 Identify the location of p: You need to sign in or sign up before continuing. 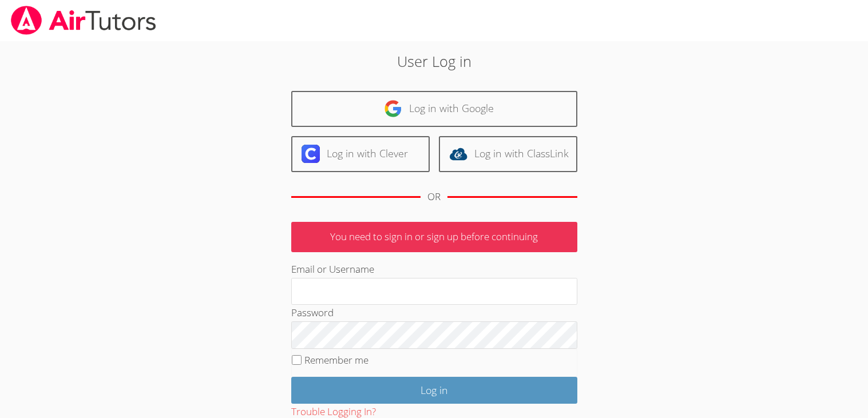
(435, 237).